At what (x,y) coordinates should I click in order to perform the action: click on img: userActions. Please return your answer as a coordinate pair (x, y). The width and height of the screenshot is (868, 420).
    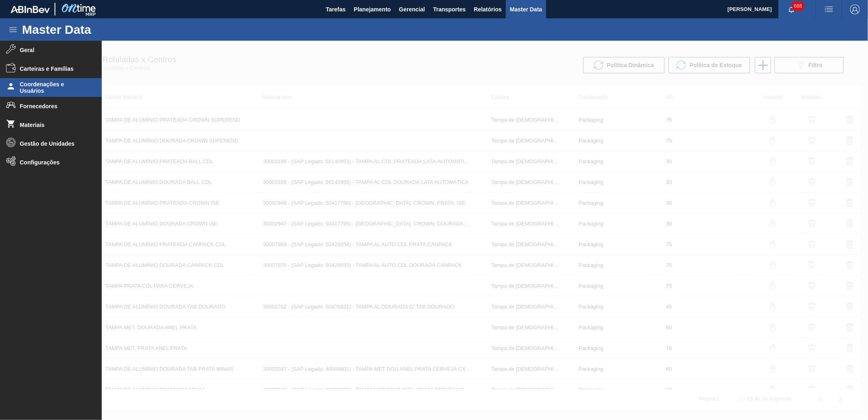
    Looking at the image, I should click on (829, 9).